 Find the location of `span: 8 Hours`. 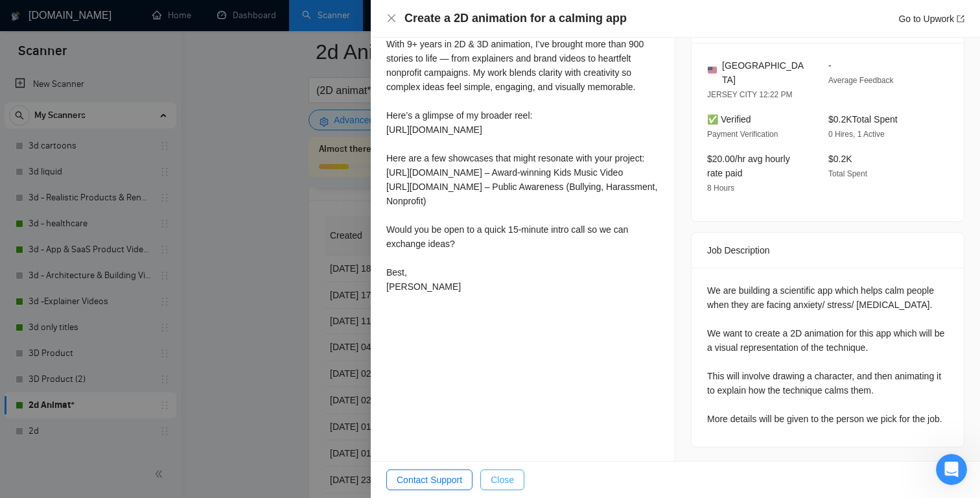

span: 8 Hours is located at coordinates (721, 188).